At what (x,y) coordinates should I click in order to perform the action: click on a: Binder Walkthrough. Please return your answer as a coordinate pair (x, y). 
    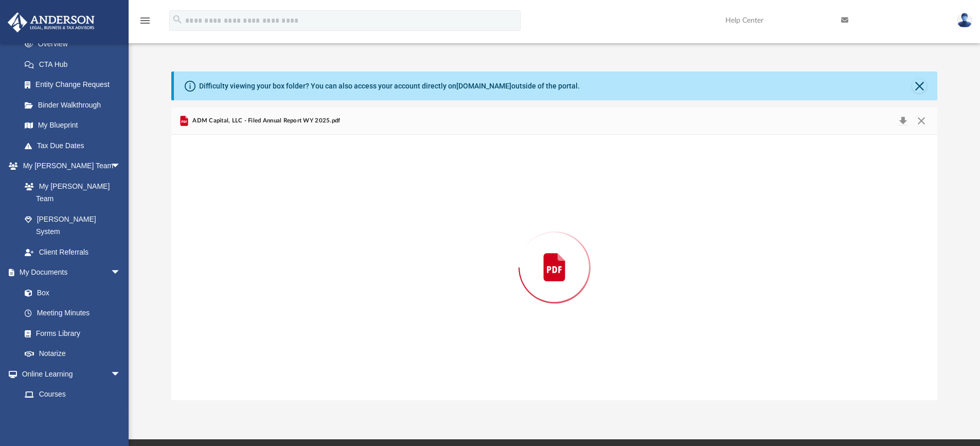
    Looking at the image, I should click on (75, 105).